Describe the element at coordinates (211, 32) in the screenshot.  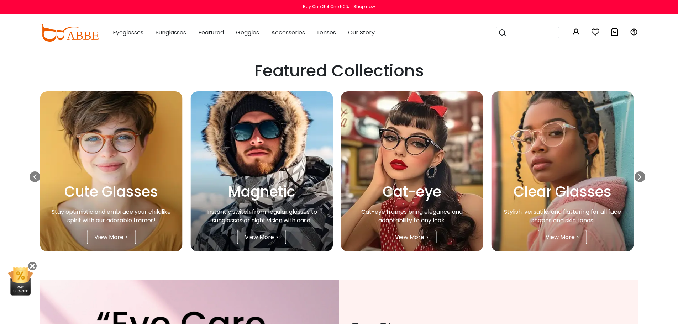
I see `span: Featured` at that location.